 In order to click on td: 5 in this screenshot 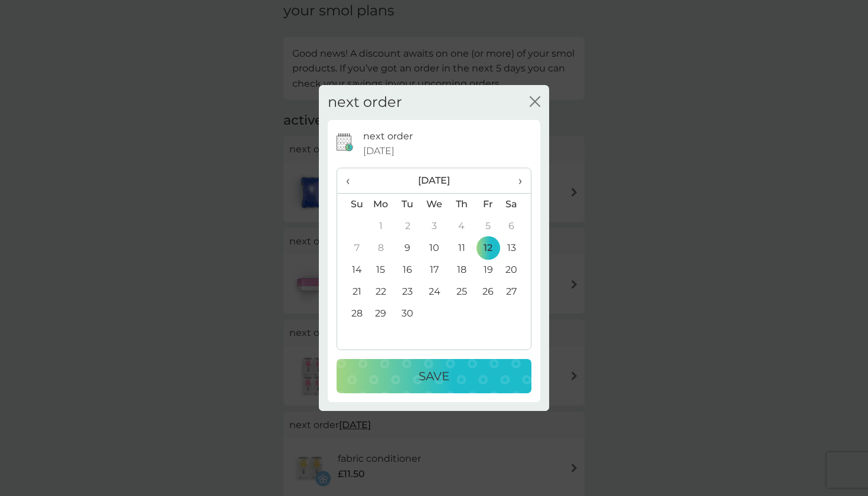, I will do `click(488, 226)`.